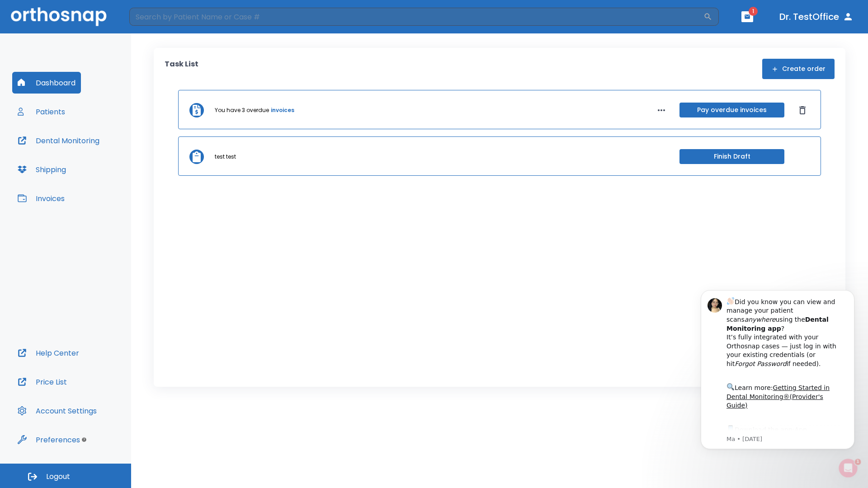 The image size is (868, 488). Describe the element at coordinates (96, 60) in the screenshot. I see `div: Did you know you can view and manage your patient scans using the ? It’s fully integrated with yo...` at that location.